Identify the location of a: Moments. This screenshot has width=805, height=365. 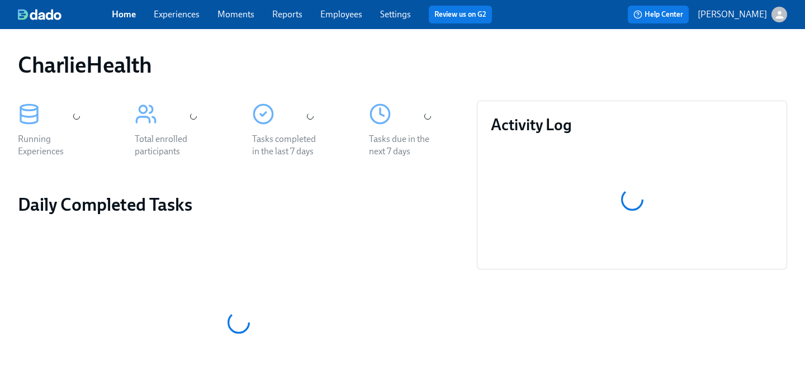
(236, 14).